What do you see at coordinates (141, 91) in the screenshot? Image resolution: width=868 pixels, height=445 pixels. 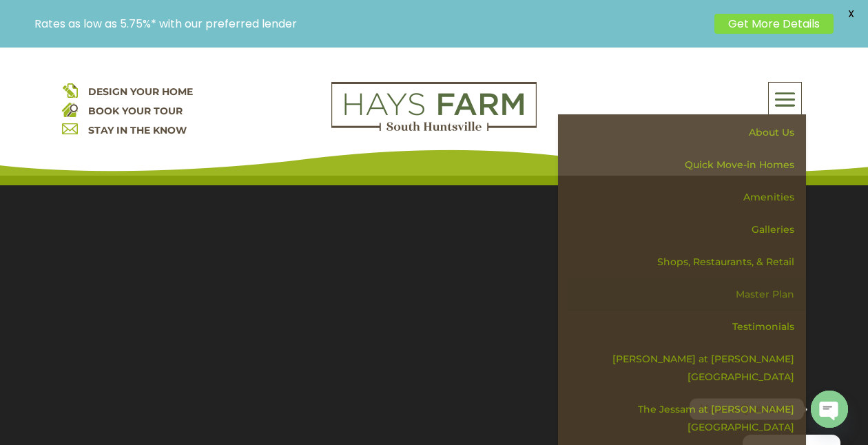 I see `a: DESIGN YOUR HOME` at bounding box center [141, 91].